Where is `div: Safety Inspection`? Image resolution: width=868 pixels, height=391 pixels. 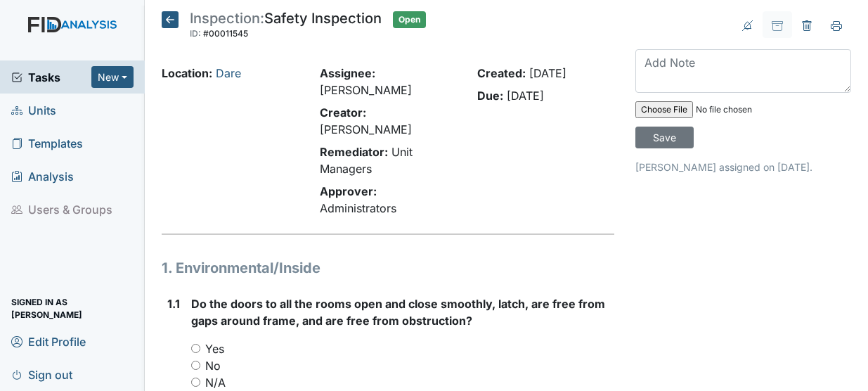
div: Safety Inspection is located at coordinates (285, 27).